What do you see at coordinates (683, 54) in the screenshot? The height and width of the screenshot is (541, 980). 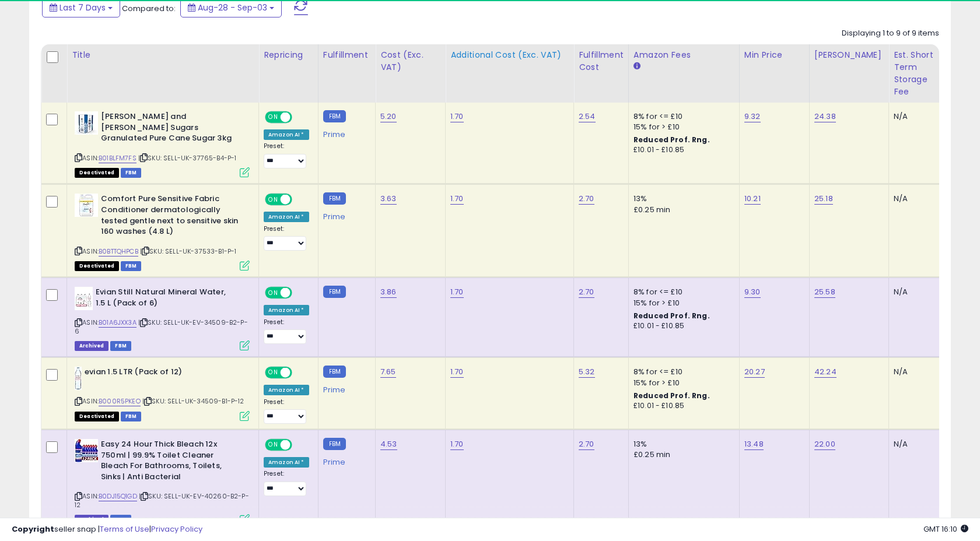 I see `div: Amazon Fees` at bounding box center [683, 54].